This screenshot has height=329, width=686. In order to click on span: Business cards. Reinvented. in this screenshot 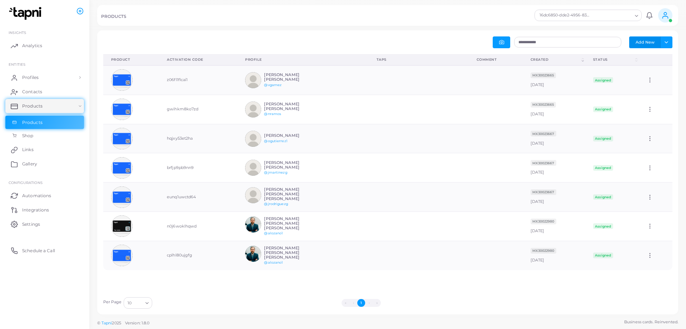, I will do `click(651, 322)`.